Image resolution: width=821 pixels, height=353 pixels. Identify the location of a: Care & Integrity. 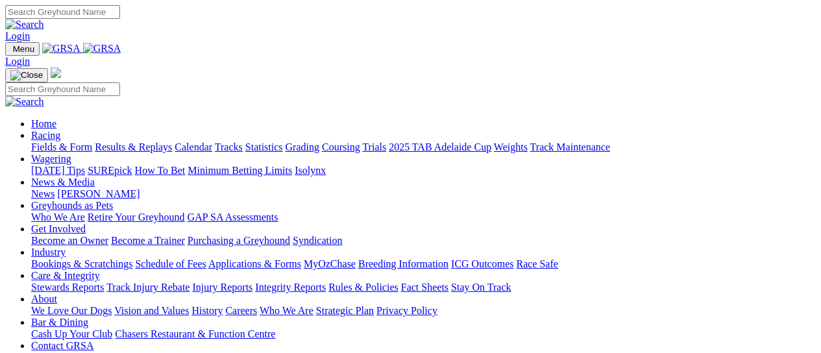
(66, 275).